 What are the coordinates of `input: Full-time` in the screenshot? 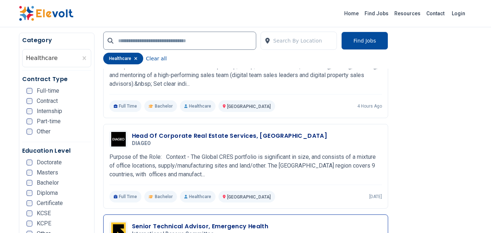 It's located at (29, 91).